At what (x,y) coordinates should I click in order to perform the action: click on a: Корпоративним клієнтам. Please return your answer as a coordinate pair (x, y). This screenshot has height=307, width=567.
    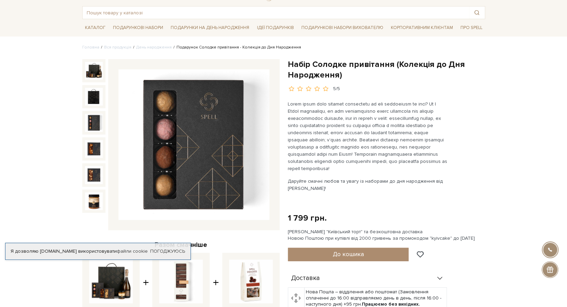
    Looking at the image, I should click on (422, 28).